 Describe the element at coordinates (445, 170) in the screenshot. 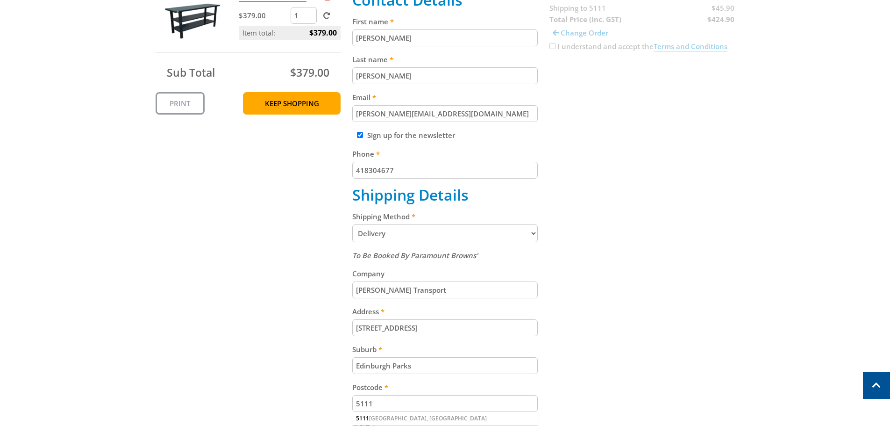

I see `input: Please enter your telephone number.` at that location.